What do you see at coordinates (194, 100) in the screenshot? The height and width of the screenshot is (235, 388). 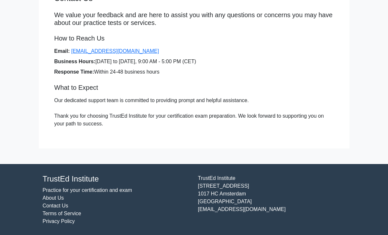 I see `p: Our dedicated support team is committed to providing prompt and helpful assistance.` at bounding box center [194, 100].